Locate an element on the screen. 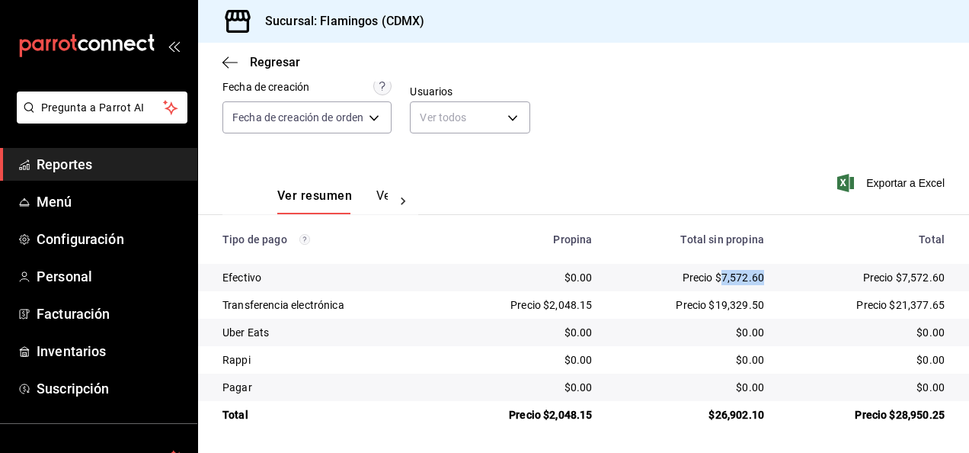 The height and width of the screenshot is (453, 969). h3: Sucursal: Flamingos (CDMX) is located at coordinates (338, 21).